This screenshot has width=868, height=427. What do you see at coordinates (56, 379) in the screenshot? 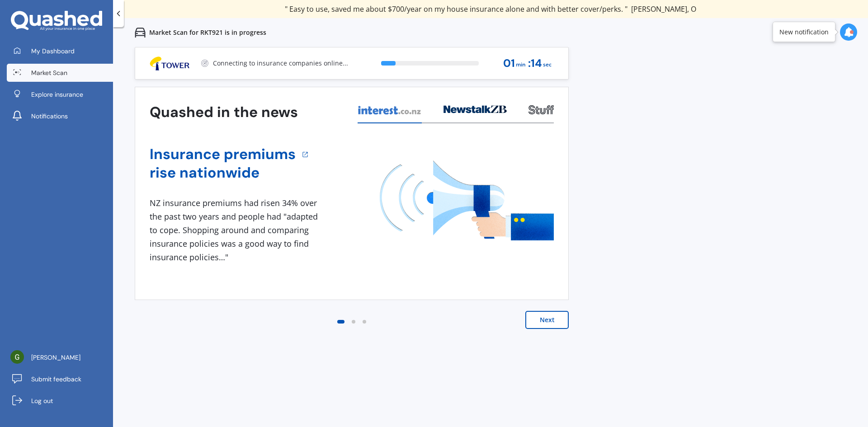
I see `span: Submit feedback` at bounding box center [56, 379].